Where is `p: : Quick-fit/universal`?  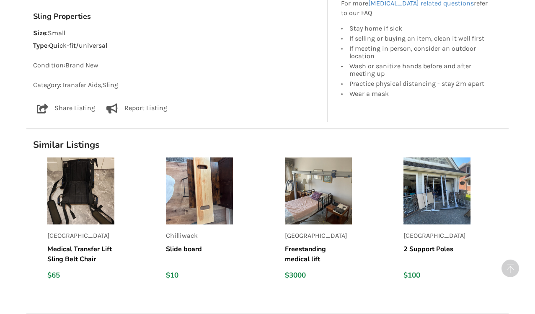 p: : Quick-fit/universal is located at coordinates (177, 46).